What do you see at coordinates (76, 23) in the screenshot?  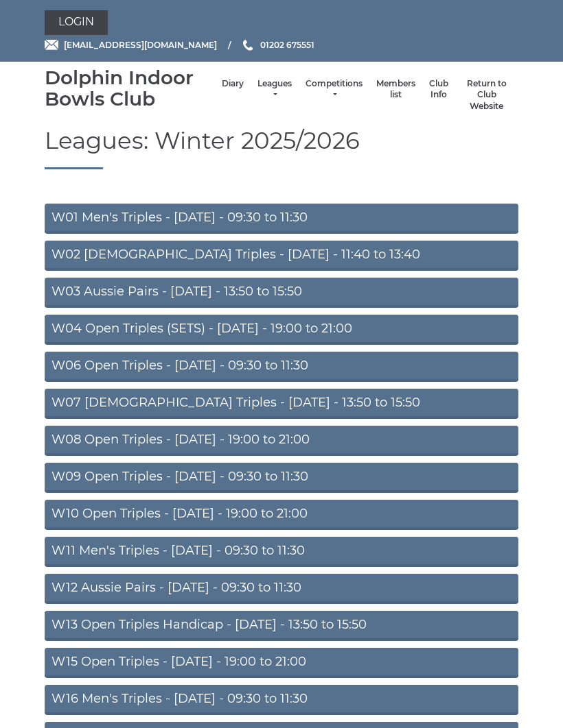 I see `a: Login` at bounding box center [76, 23].